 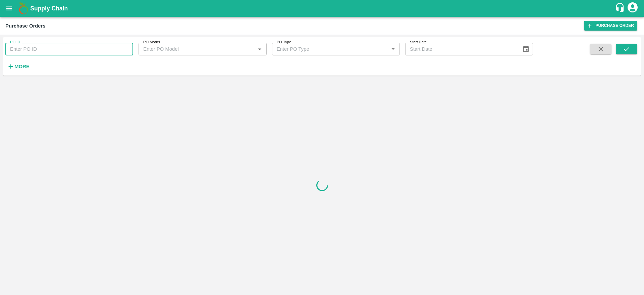 What do you see at coordinates (322, 8) in the screenshot?
I see `a: Supply Chain` at bounding box center [322, 8].